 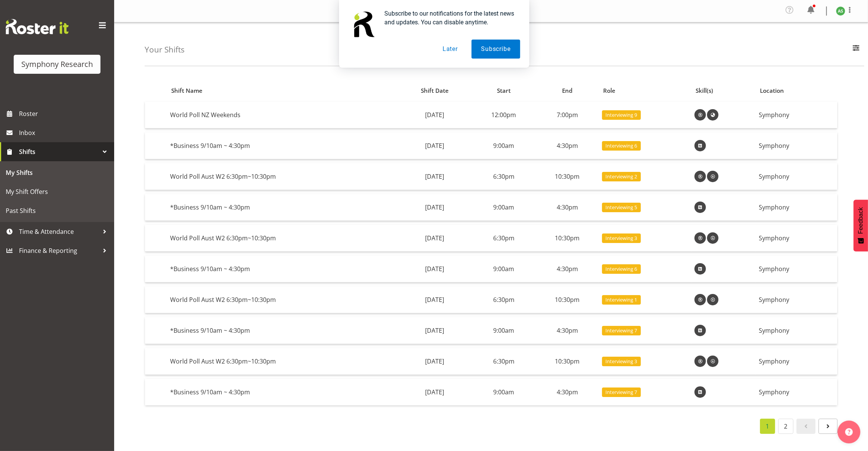 What do you see at coordinates (567, 90) in the screenshot?
I see `div: End` at bounding box center [567, 90].